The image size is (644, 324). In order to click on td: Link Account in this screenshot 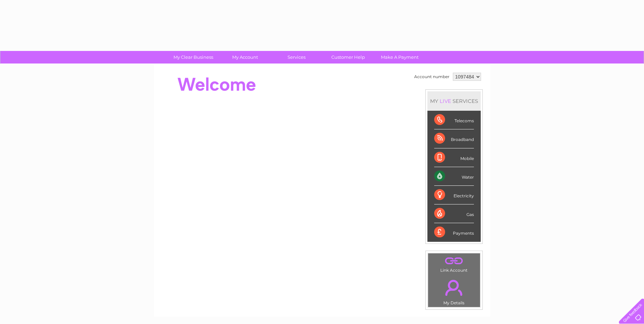, I will do `click(454, 263)`.